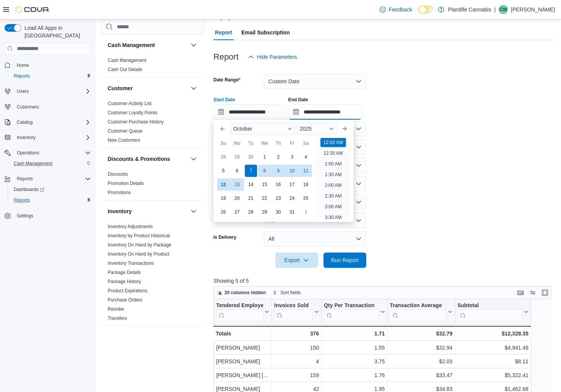  I want to click on img: Cova, so click(32, 10).